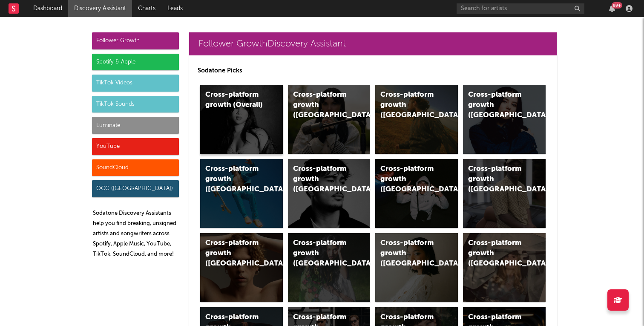 The width and height of the screenshot is (644, 326). I want to click on a: Cross-platform growth (Overall), so click(242, 119).